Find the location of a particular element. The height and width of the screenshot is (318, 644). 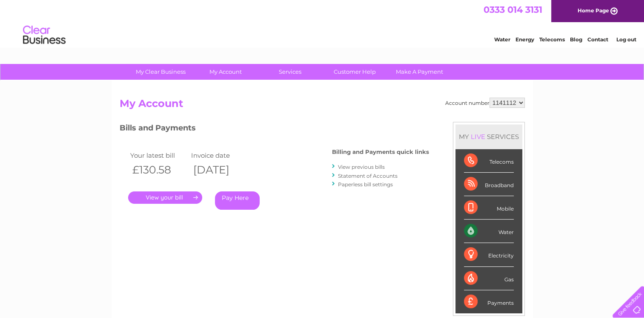

div: Gas is located at coordinates (489, 278).